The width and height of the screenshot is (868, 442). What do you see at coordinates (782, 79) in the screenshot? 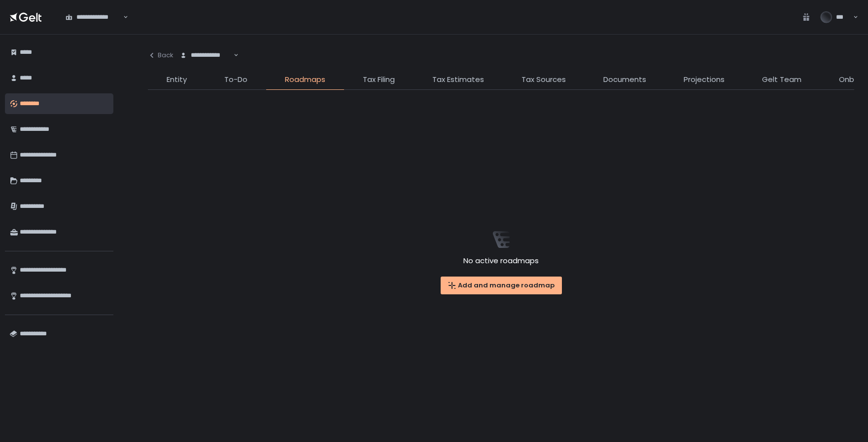
I see `span: Gelt Team` at bounding box center [782, 79].